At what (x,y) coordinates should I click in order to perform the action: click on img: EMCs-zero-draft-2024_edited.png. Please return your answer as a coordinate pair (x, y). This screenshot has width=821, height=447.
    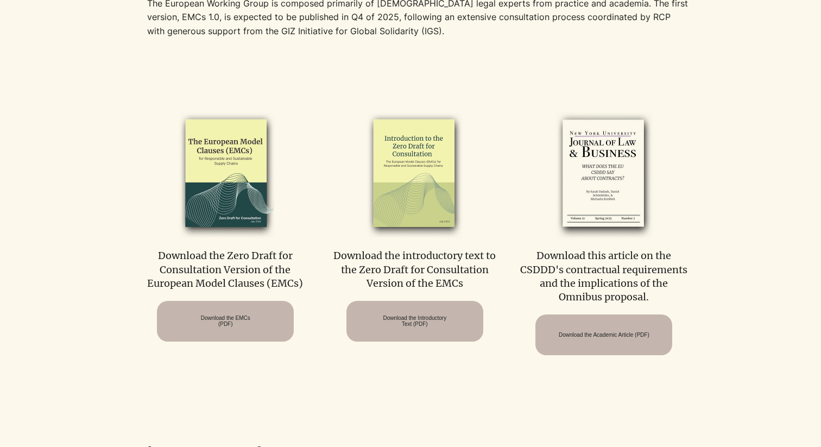
    Looking at the image, I should click on (225, 174).